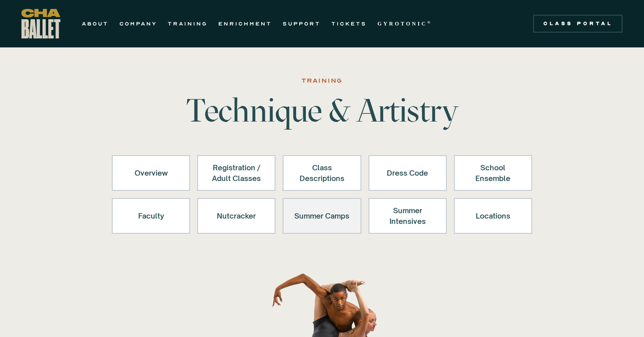  I want to click on a: Dress Code, so click(407, 173).